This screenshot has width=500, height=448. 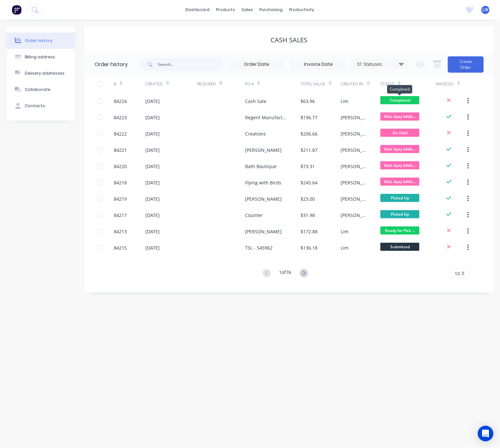 I want to click on div: 84217, so click(x=120, y=215).